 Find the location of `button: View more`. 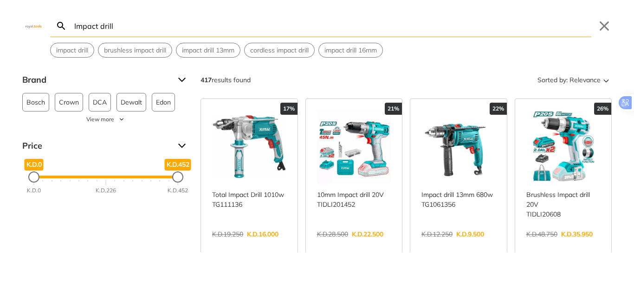

button: View more is located at coordinates (106, 119).